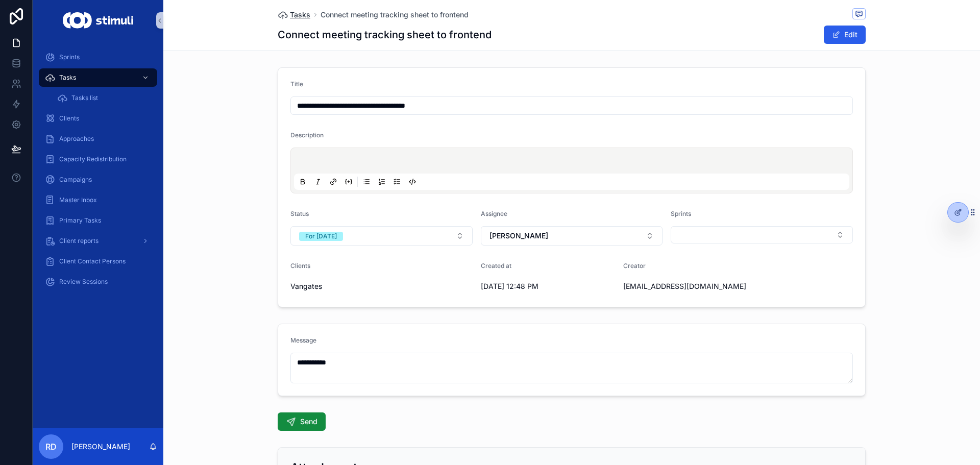 The height and width of the screenshot is (465, 980). I want to click on a: Connect meeting tracking sheet to frontend, so click(395, 15).